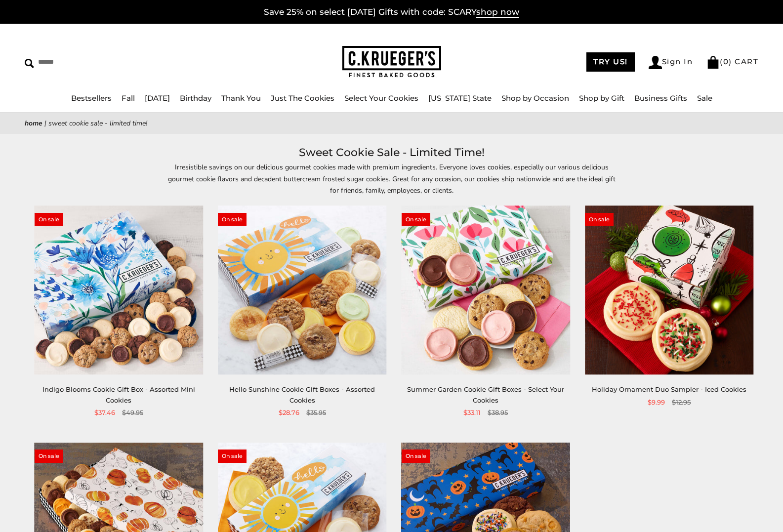 The height and width of the screenshot is (532, 783). Describe the element at coordinates (392, 178) in the screenshot. I see `p: Irresistible savings on our delicious gourmet cookies made with premium ingredients. Everyone lov...` at that location.